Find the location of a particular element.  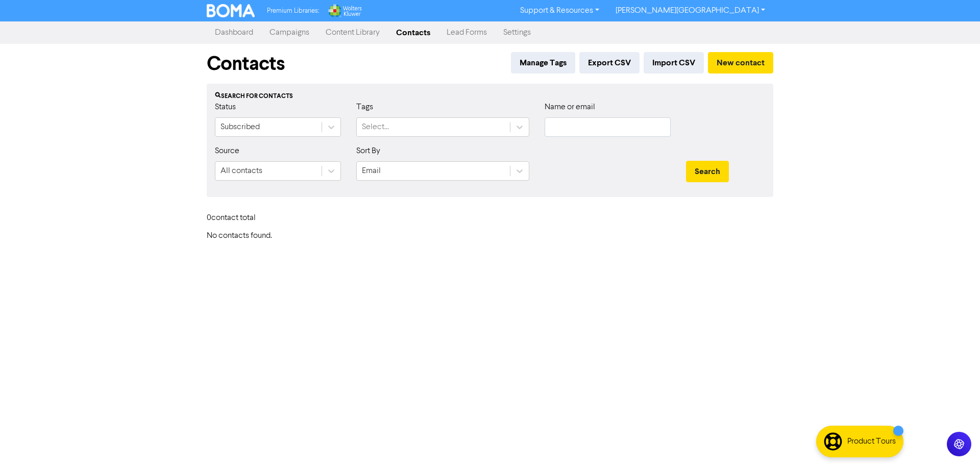

a: Campaigns is located at coordinates (290, 32).